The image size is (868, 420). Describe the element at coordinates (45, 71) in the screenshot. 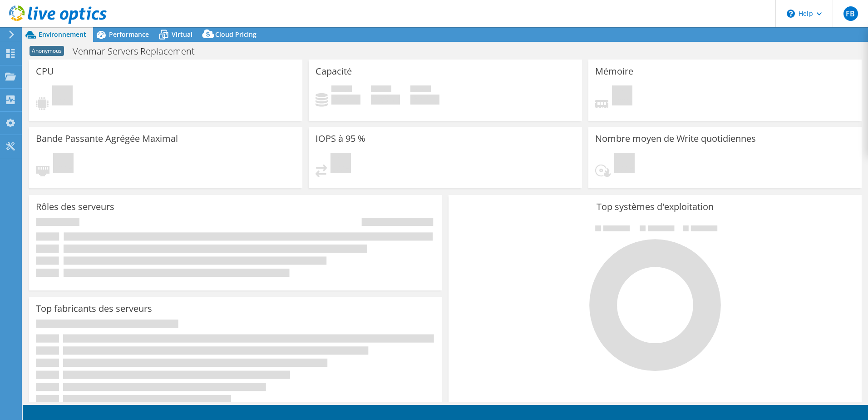

I see `h3: CPU` at that location.